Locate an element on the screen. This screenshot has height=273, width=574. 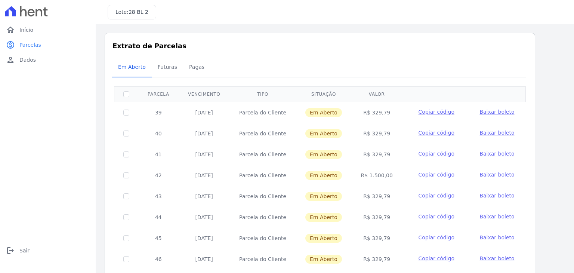
td: 41 is located at coordinates (159, 154).